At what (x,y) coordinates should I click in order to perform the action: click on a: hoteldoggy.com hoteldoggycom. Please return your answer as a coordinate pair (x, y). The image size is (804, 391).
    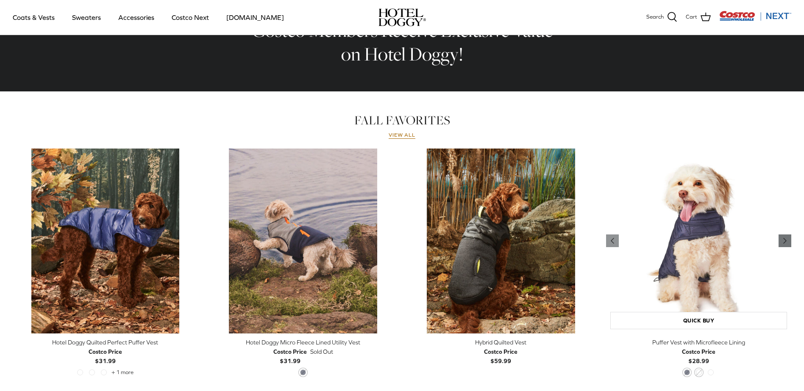
    Looking at the image, I should click on (402, 17).